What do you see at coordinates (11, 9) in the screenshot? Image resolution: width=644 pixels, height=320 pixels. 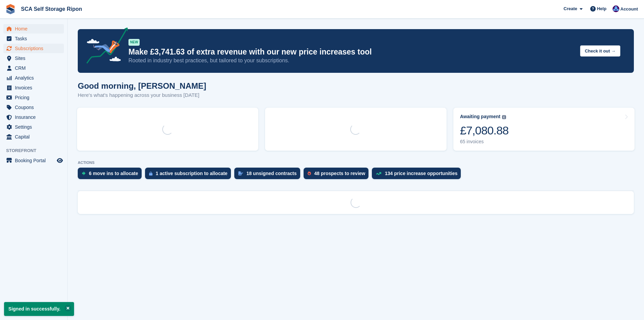 I see `img: stora-icon-8386f47178a22dfd0bd8f6a31ec36ba5ce8667c1dd55bd0f319d3a0aa187defe.svg` at bounding box center [11, 9].